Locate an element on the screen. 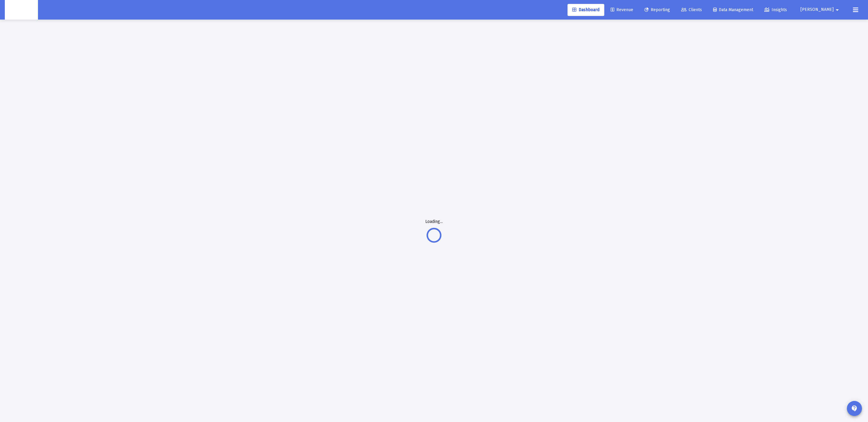 This screenshot has width=868, height=422. span: Clients is located at coordinates (691, 9).